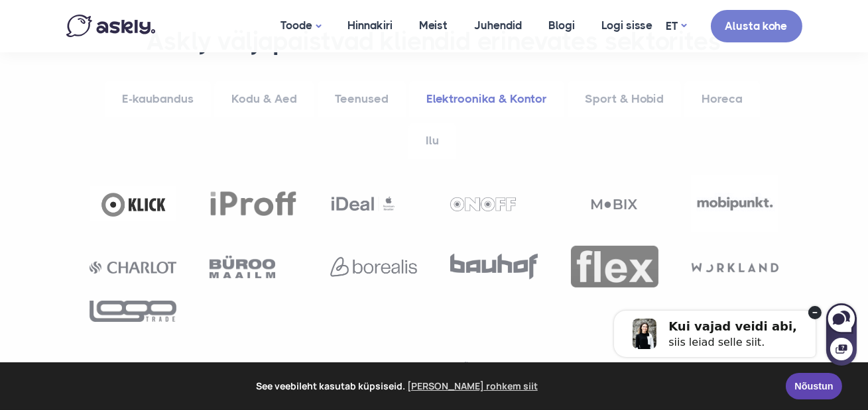 Image resolution: width=868 pixels, height=410 pixels. What do you see at coordinates (614, 266) in the screenshot?
I see `img: Flex Sülearvutikeskus` at bounding box center [614, 266].